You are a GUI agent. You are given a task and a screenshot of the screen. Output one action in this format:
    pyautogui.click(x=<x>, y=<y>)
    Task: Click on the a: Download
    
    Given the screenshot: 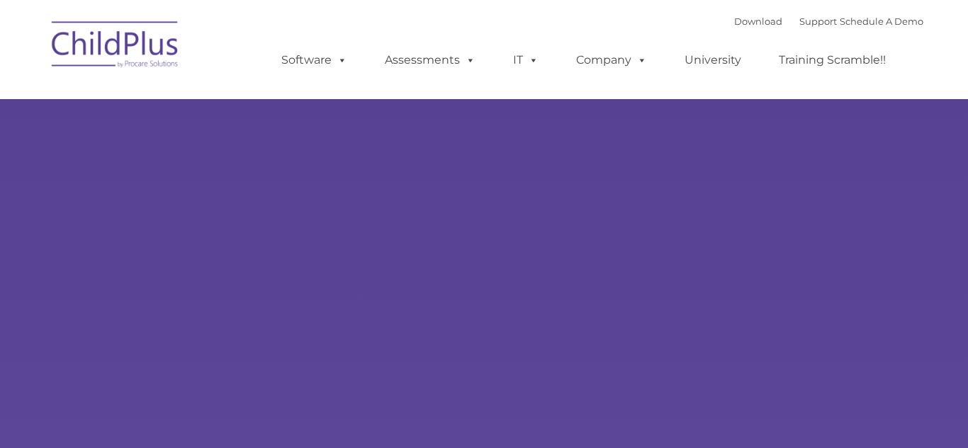 What is the action you would take?
    pyautogui.click(x=758, y=21)
    